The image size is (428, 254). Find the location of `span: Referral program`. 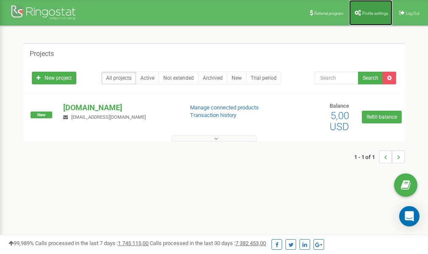

span: Referral program is located at coordinates (329, 13).